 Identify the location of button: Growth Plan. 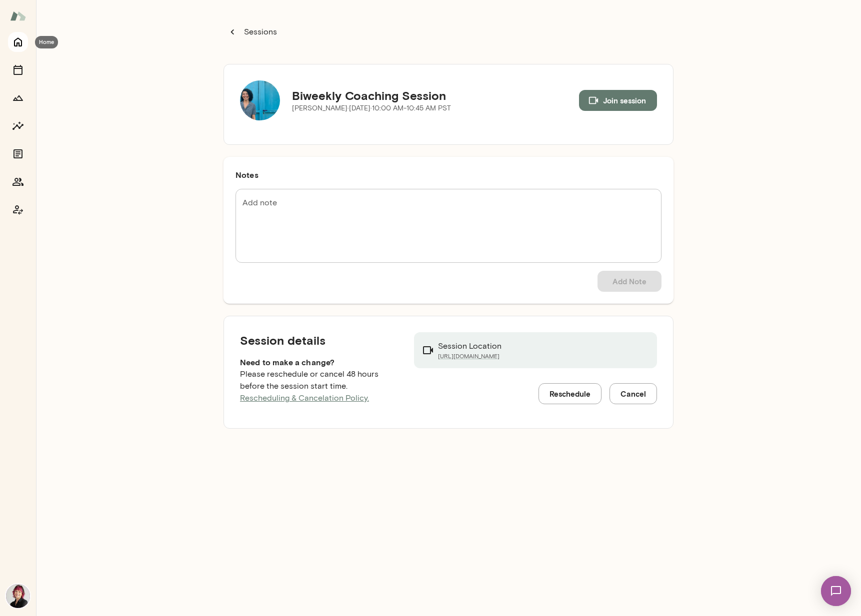
(18, 98).